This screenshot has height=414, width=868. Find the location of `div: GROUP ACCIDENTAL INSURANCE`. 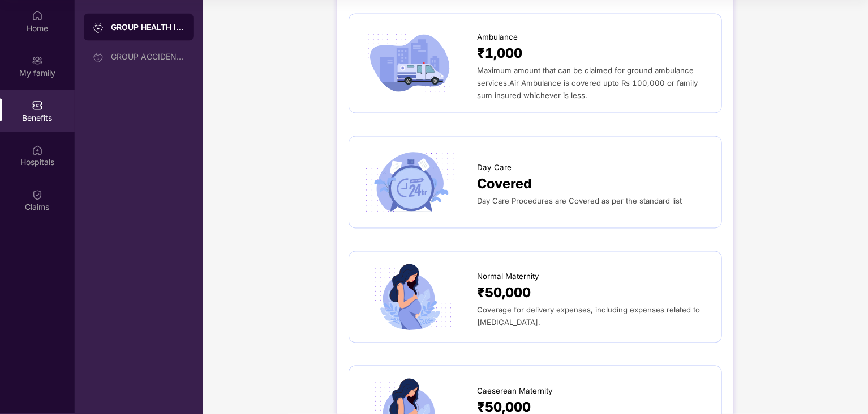

div: GROUP ACCIDENTAL INSURANCE is located at coordinates (148, 56).